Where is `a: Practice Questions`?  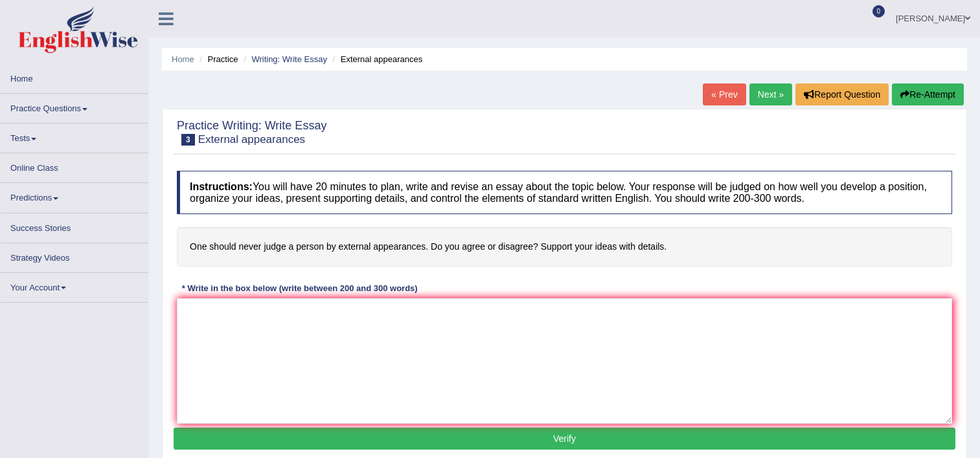
a: Practice Questions is located at coordinates (74, 106).